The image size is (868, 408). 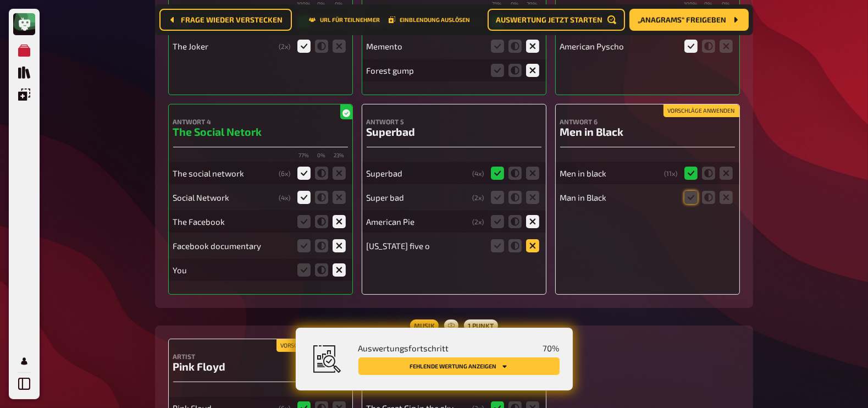 What do you see at coordinates (232, 246) in the screenshot?
I see `div: Facebook documentary` at bounding box center [232, 246].